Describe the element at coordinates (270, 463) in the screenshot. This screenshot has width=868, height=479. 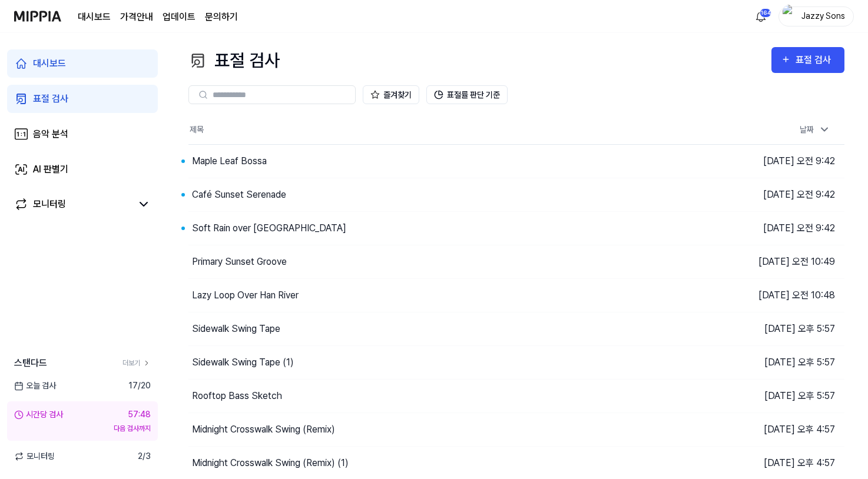
I see `div: Midnight Crosswalk Swing (Remix) (1)` at that location.